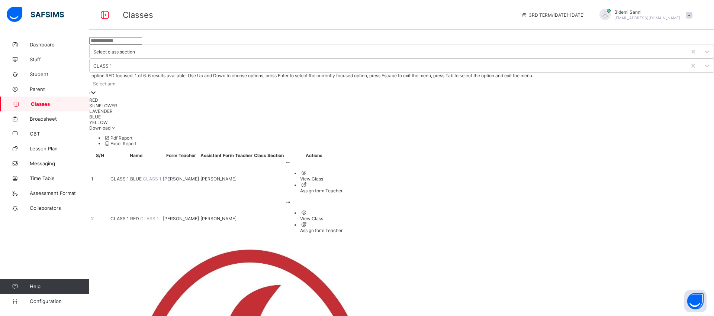 The height and width of the screenshot is (316, 714). What do you see at coordinates (59, 59) in the screenshot?
I see `span: Staff` at bounding box center [59, 59].